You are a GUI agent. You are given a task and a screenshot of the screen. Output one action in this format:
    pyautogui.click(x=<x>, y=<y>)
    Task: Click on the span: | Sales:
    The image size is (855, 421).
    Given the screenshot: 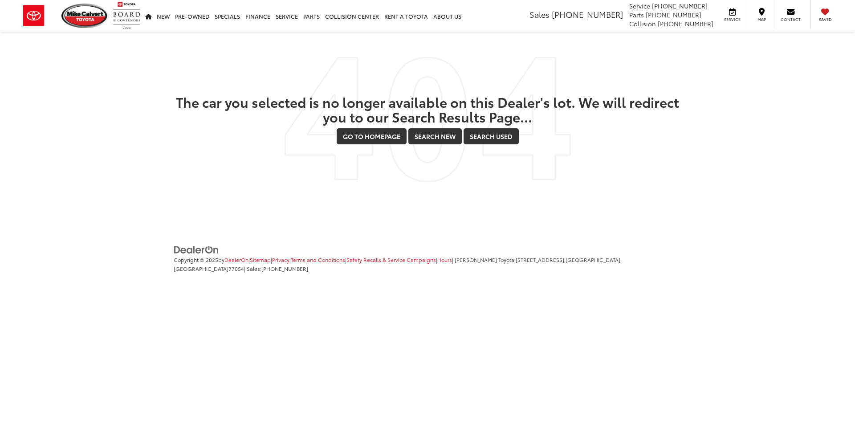 What is the action you would take?
    pyautogui.click(x=276, y=268)
    